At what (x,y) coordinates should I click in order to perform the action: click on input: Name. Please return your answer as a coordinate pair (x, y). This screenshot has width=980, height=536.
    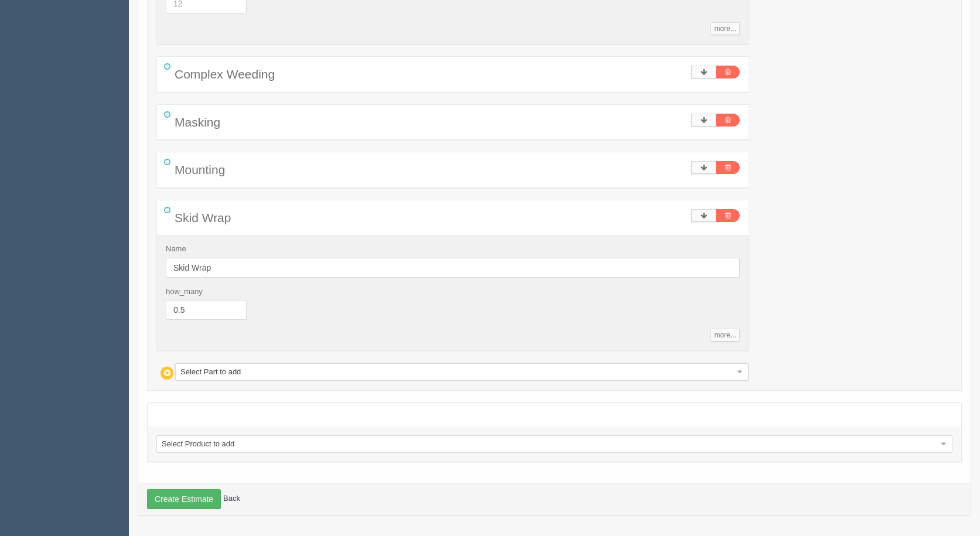
    Looking at the image, I should click on (453, 268).